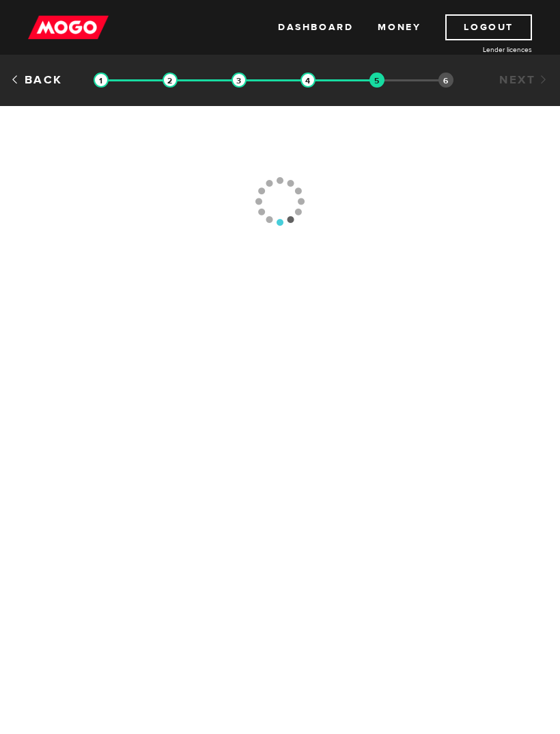 The width and height of the screenshot is (560, 734). Describe the element at coordinates (315, 28) in the screenshot. I see `a: Dashboard` at that location.